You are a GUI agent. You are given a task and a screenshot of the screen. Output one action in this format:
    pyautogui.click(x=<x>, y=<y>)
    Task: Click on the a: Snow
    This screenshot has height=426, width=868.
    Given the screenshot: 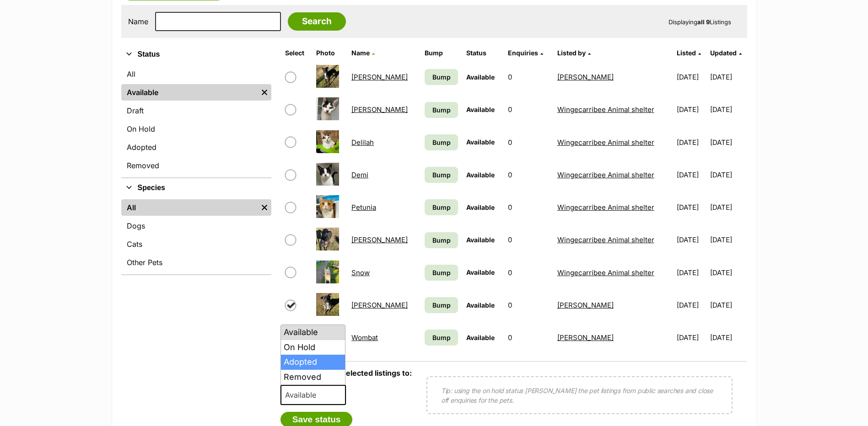 What is the action you would take?
    pyautogui.click(x=361, y=273)
    